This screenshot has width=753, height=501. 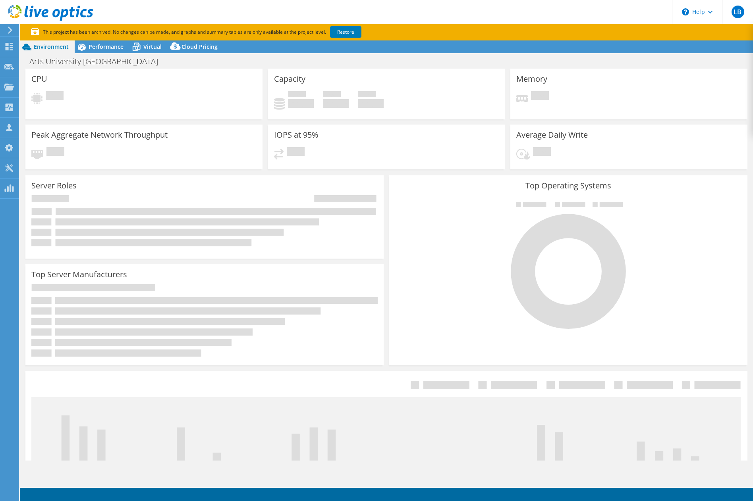 I want to click on h3: Capacity, so click(x=289, y=79).